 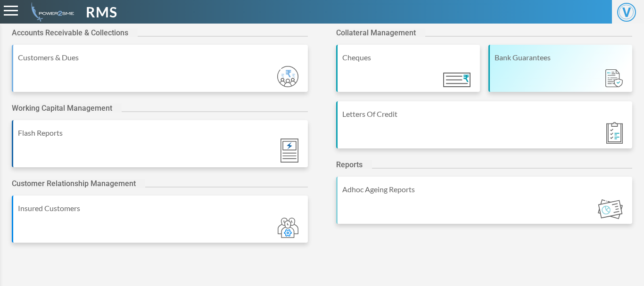 I want to click on div: Flash Reports, so click(x=160, y=133).